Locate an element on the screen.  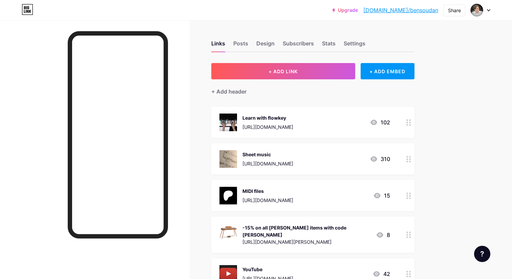
span: + ADD LINK is located at coordinates (283, 71).